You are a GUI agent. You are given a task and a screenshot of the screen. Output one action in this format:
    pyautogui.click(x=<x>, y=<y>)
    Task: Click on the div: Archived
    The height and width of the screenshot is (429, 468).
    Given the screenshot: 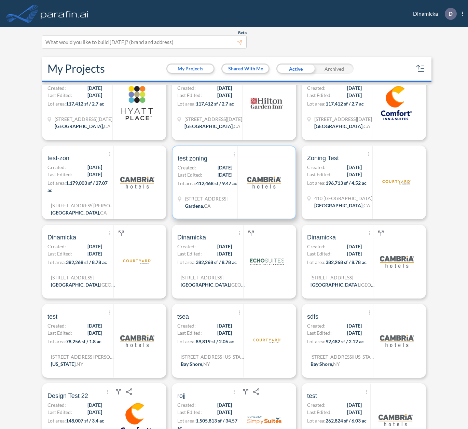 What is the action you would take?
    pyautogui.click(x=334, y=69)
    